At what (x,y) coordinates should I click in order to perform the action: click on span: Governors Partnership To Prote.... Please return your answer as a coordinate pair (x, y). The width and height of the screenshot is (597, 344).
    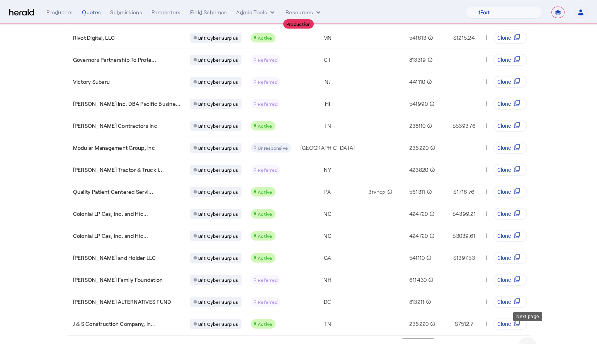
    Looking at the image, I should click on (115, 60).